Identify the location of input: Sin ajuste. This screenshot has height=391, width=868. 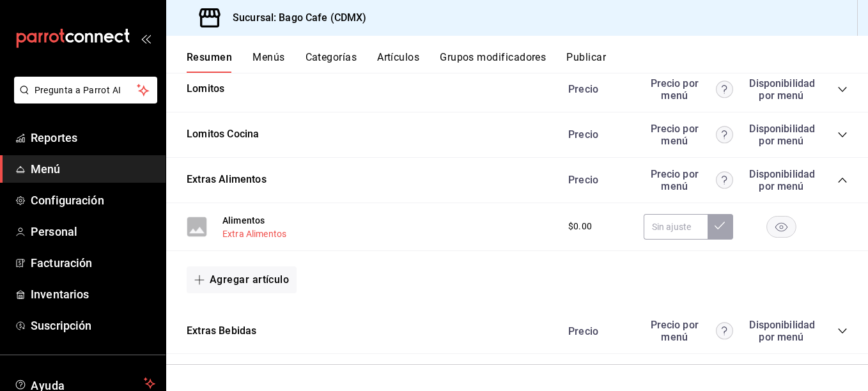
(676, 226).